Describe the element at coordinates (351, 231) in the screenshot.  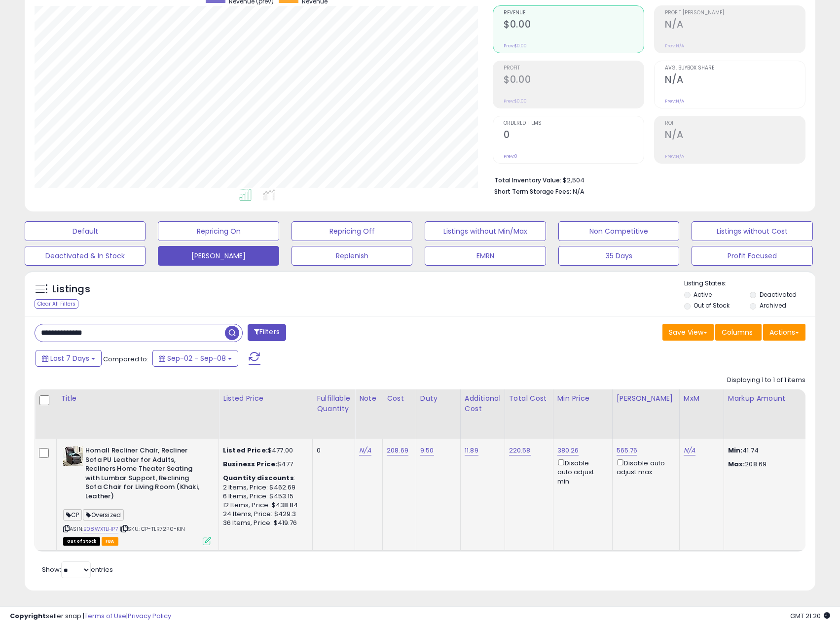
I see `button: Repricing Off` at that location.